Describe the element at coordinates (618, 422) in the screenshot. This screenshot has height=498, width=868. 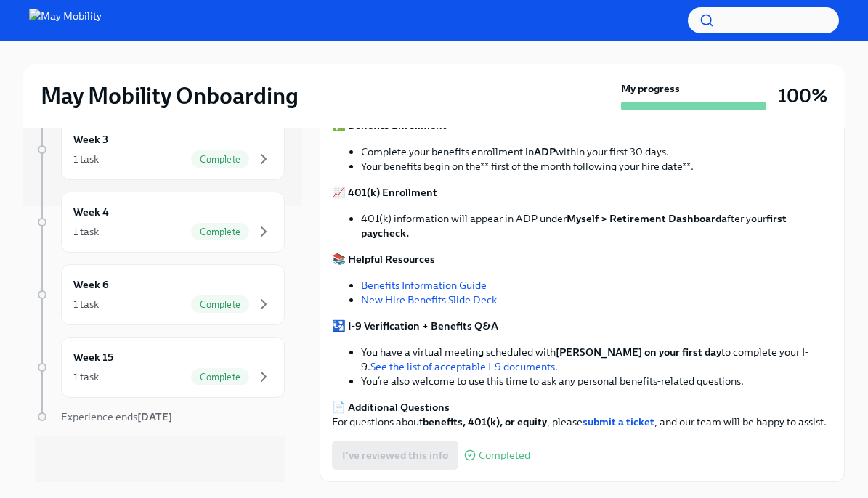
I see `a: submit a ticket` at that location.